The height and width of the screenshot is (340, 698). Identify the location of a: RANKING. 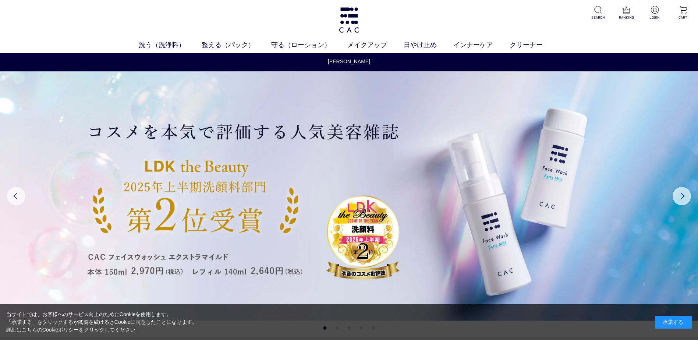
(626, 13).